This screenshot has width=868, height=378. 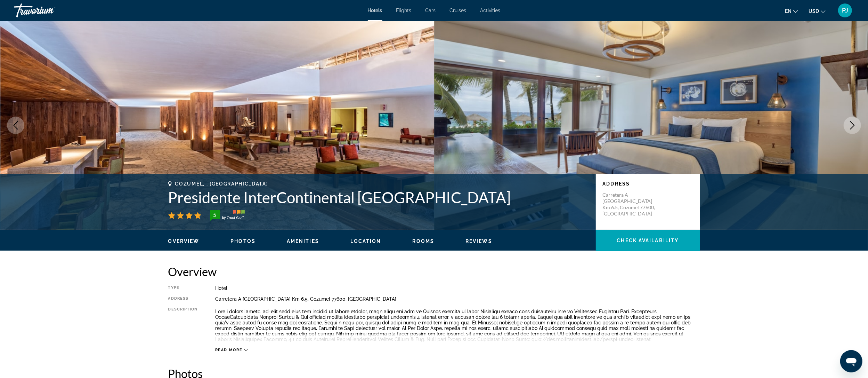 What do you see at coordinates (479, 241) in the screenshot?
I see `span: Reviews` at bounding box center [479, 241].